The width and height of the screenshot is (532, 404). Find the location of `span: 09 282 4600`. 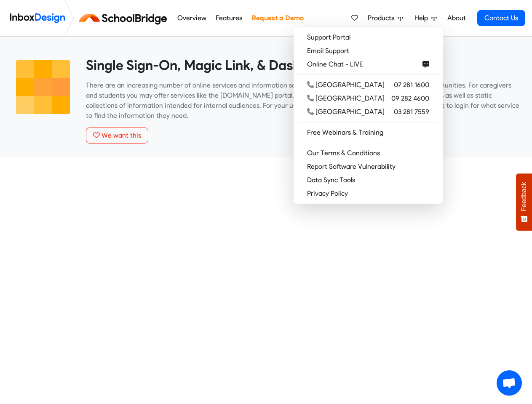

span: 09 282 4600 is located at coordinates (410, 98).